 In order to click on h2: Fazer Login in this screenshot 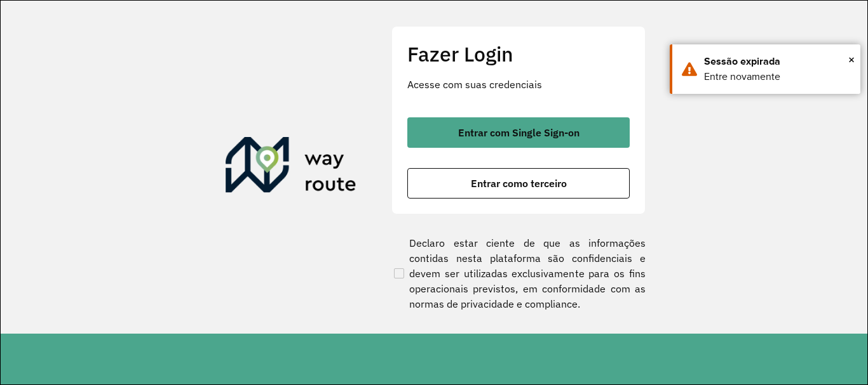, I will do `click(519, 54)`.